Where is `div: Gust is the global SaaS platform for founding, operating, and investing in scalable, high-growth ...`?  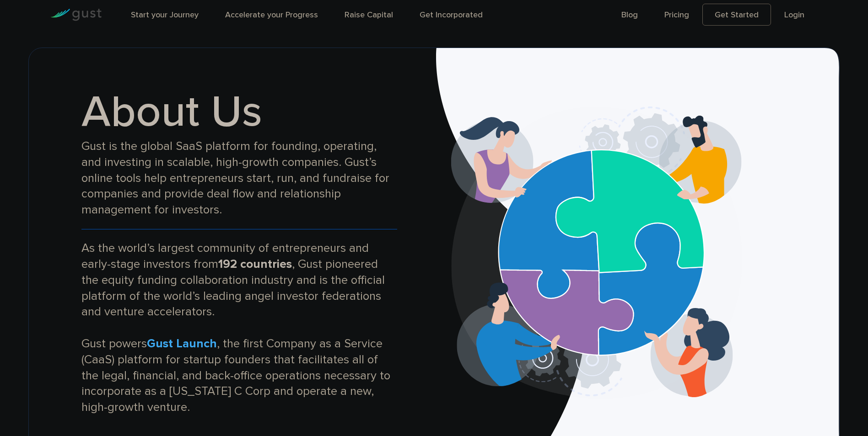
div: Gust is the global SaaS platform for founding, operating, and investing in scalable, high-growth ... is located at coordinates (239, 178).